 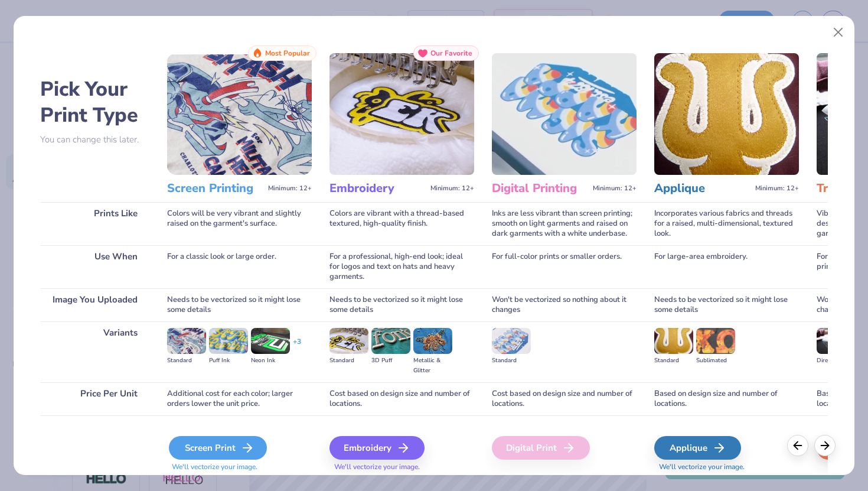 I want to click on div: Applique, so click(x=698, y=448).